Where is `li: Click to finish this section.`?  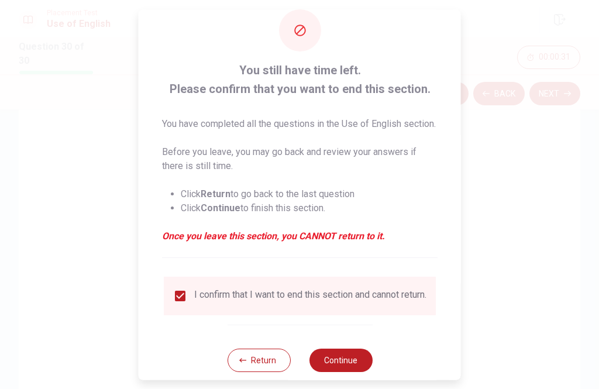
li: Click to finish this section. is located at coordinates (309, 208).